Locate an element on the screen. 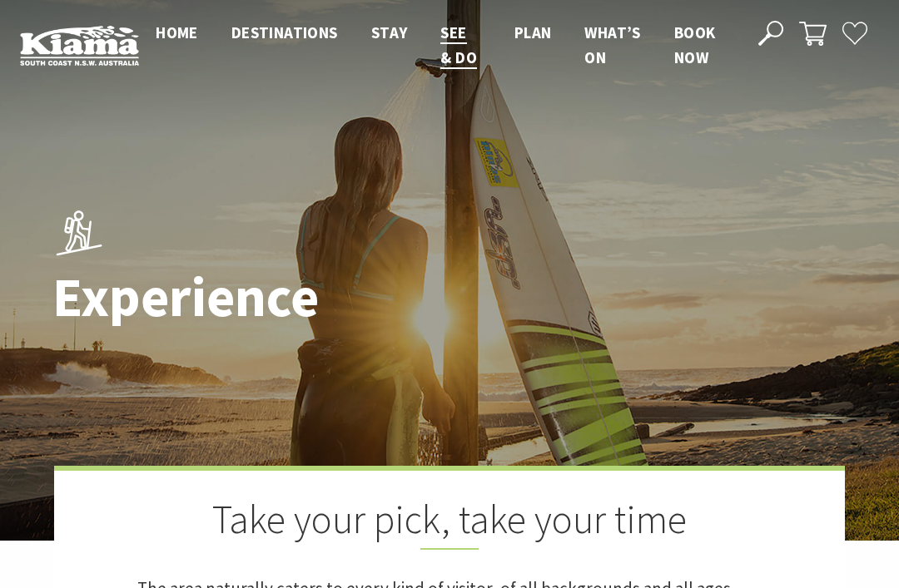 The width and height of the screenshot is (899, 588). h1: Experience is located at coordinates (287, 296).